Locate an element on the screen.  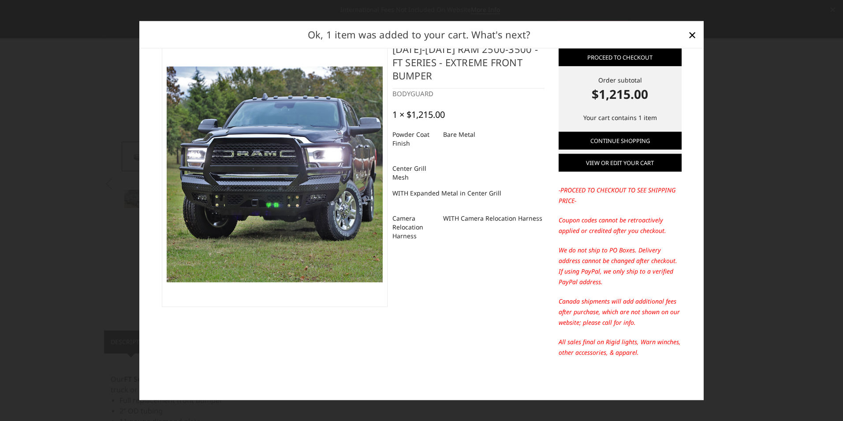
p: Your cart contains 1 item is located at coordinates (620, 117).